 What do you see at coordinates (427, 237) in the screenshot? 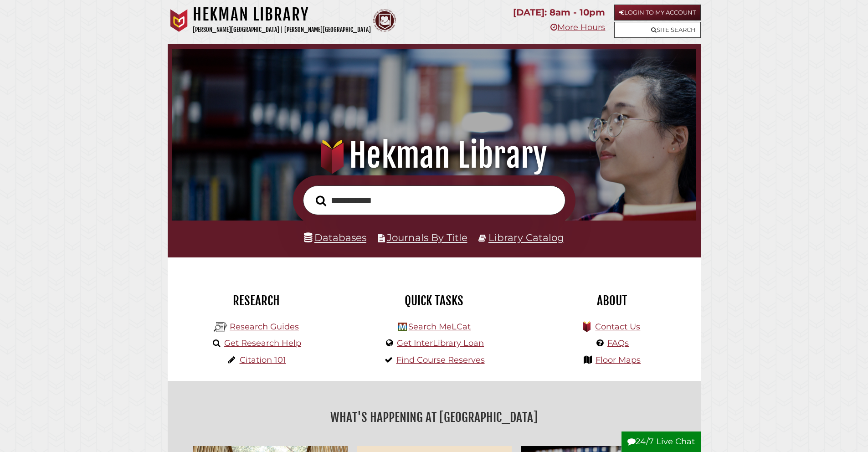
I see `a: Journals By Title` at bounding box center [427, 237].